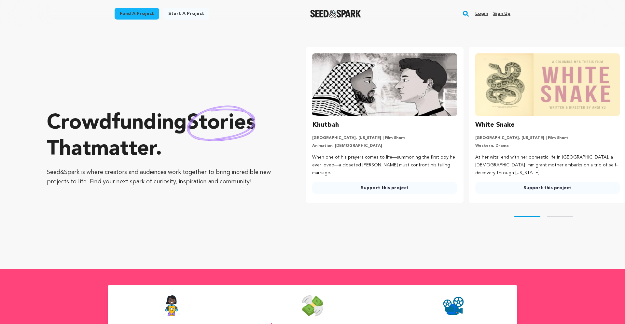 The height and width of the screenshot is (324, 625). What do you see at coordinates (163, 177) in the screenshot?
I see `p: Seed&Spark is where creators and audiences work together to bring incredible new projects to life...` at bounding box center [163, 177].